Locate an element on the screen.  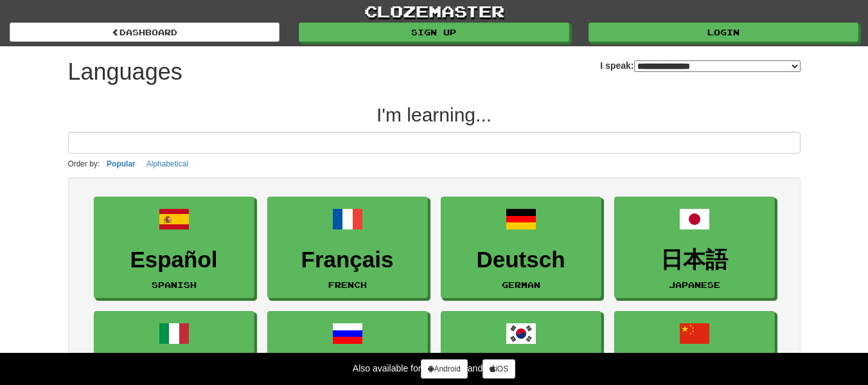
a: dashboard is located at coordinates (145, 32).